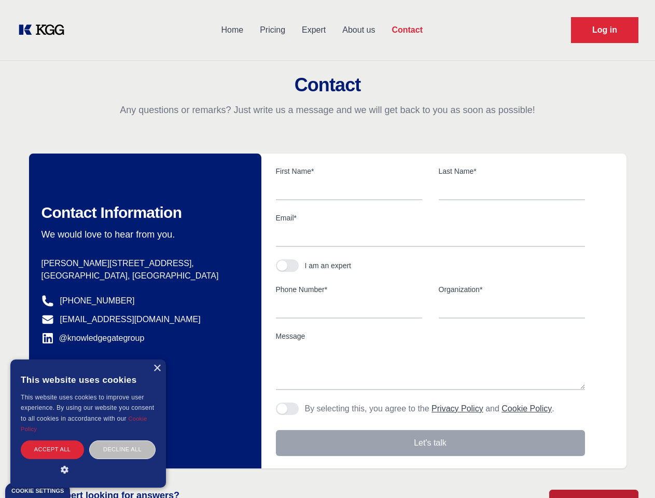  I want to click on div: This website uses cookies, so click(88, 379).